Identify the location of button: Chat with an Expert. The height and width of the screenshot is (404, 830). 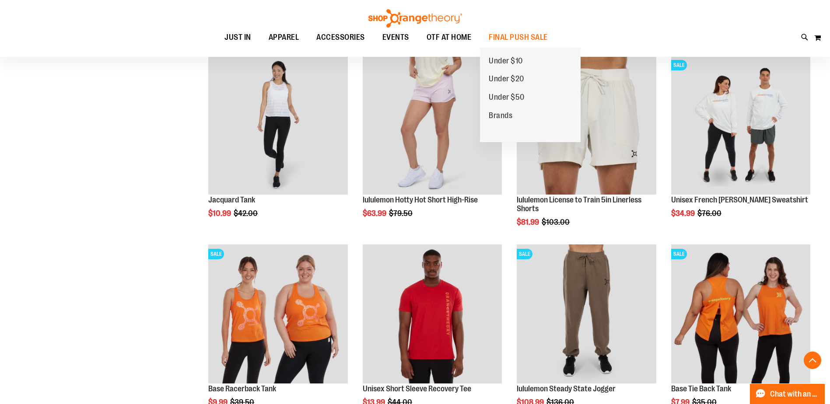
(787, 394).